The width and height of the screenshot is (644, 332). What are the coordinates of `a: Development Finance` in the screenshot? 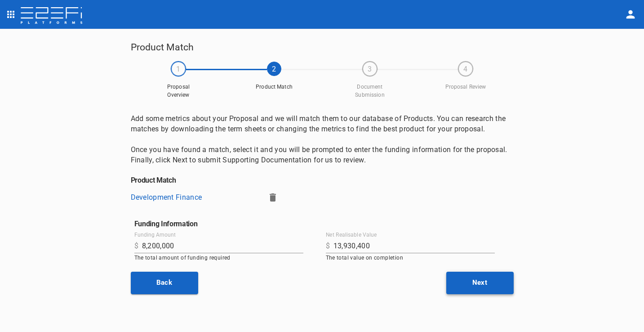 It's located at (167, 197).